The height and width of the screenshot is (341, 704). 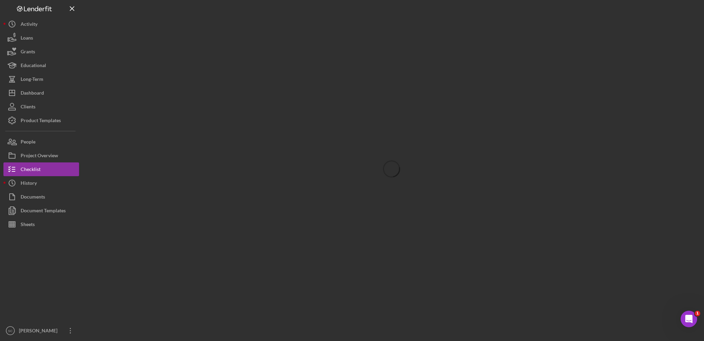 I want to click on a: Checklist, so click(x=41, y=169).